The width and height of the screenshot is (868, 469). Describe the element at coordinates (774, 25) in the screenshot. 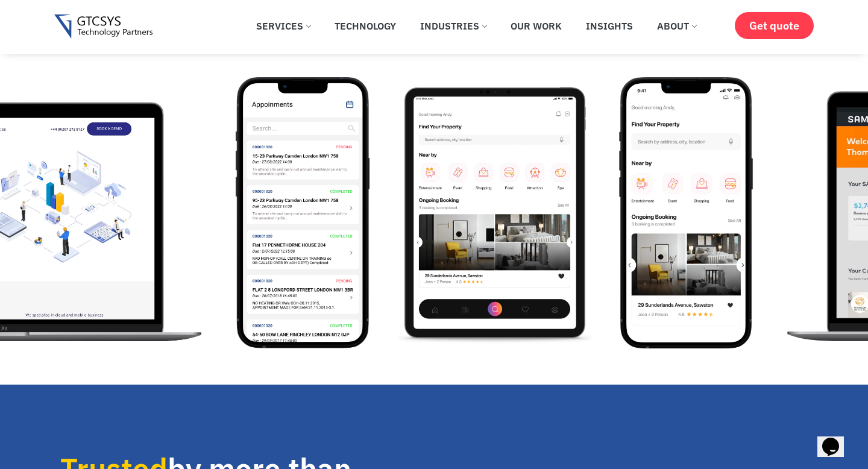

I see `a: Get quote` at that location.